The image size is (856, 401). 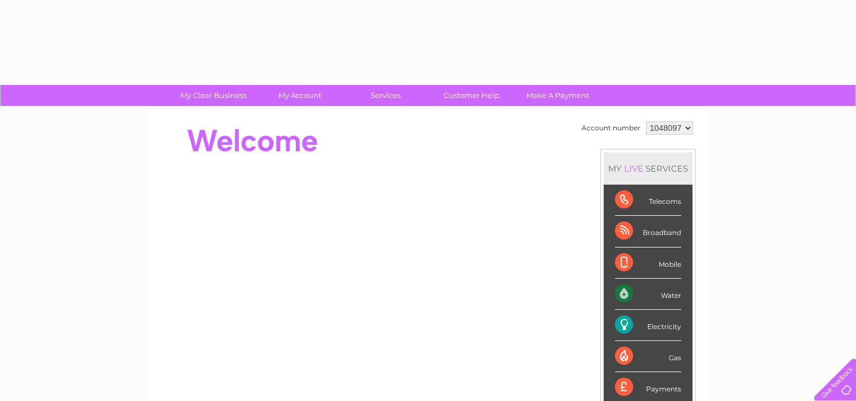 I want to click on div: Water, so click(x=648, y=294).